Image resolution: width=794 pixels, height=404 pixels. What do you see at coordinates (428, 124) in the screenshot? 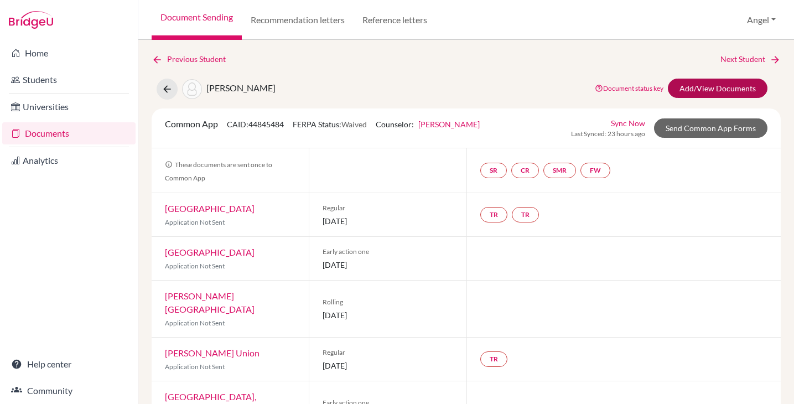
I see `span: Counselor:` at bounding box center [428, 124].